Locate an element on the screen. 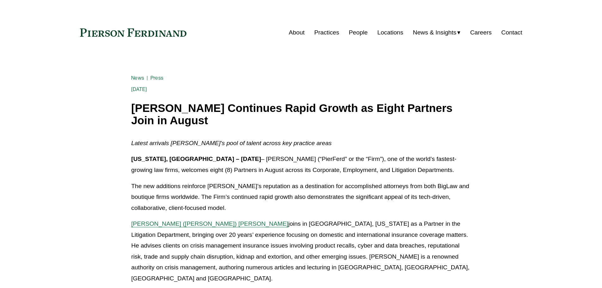 The height and width of the screenshot is (288, 602). a: Locations is located at coordinates (390, 33).